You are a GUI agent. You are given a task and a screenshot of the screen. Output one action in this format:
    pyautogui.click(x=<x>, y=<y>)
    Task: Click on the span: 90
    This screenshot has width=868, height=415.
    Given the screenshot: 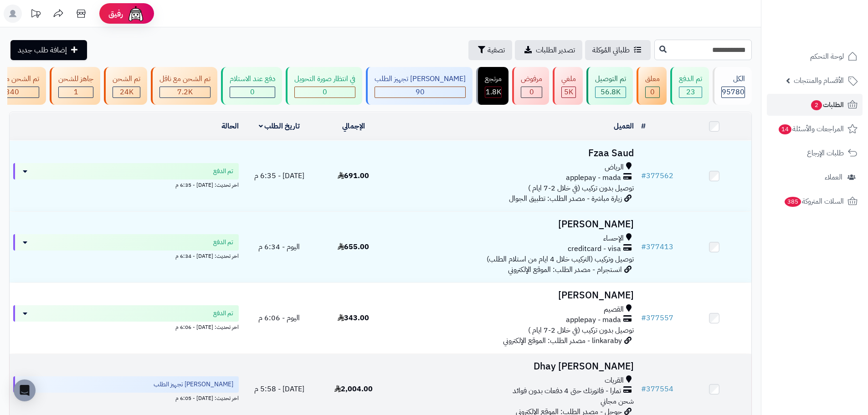 What is the action you would take?
    pyautogui.click(x=420, y=92)
    